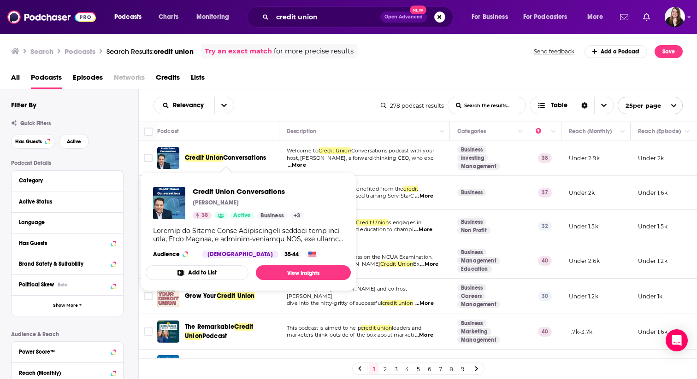 The width and height of the screenshot is (697, 379). I want to click on span: Toggle select row, so click(148, 296).